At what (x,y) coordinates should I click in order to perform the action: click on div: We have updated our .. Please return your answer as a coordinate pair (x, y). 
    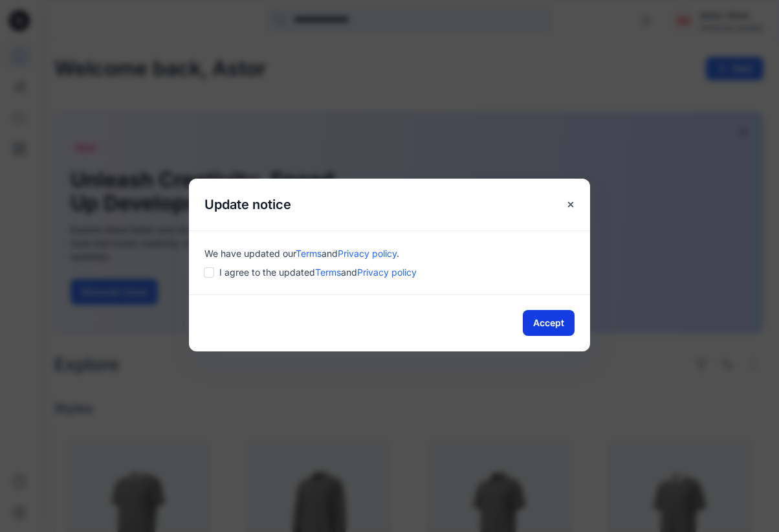
    Looking at the image, I should click on (389, 253).